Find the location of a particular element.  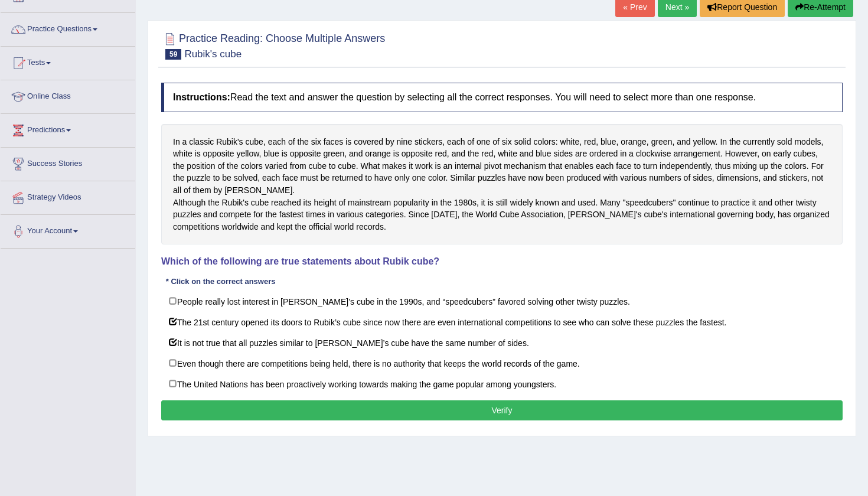

a: Success Stories is located at coordinates (68, 162).